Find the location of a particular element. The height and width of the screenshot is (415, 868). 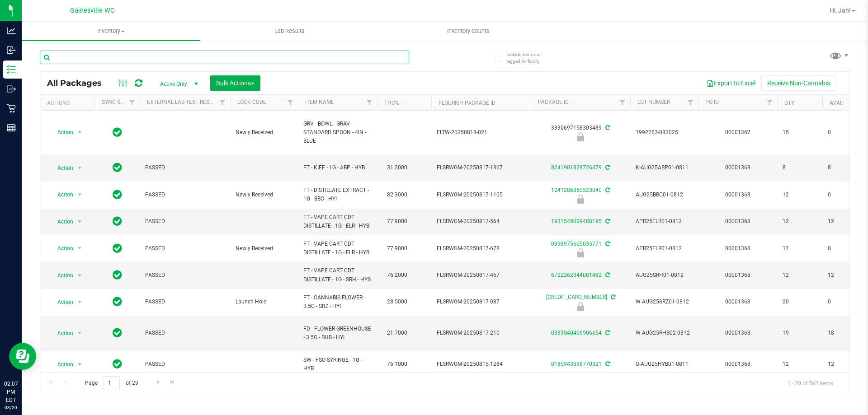

span: 19 is located at coordinates (799, 333).